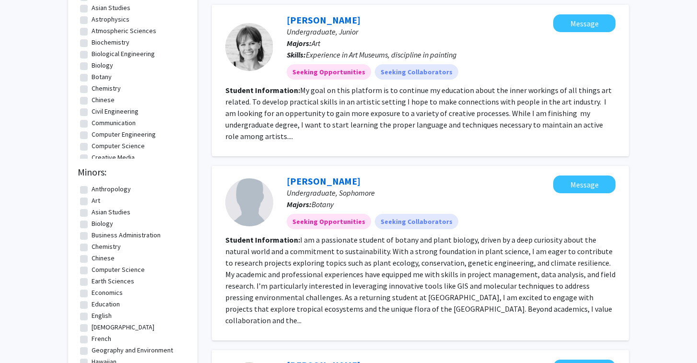 This screenshot has height=363, width=697. What do you see at coordinates (331, 193) in the screenshot?
I see `span: Undergraduate, Sophomore` at bounding box center [331, 193].